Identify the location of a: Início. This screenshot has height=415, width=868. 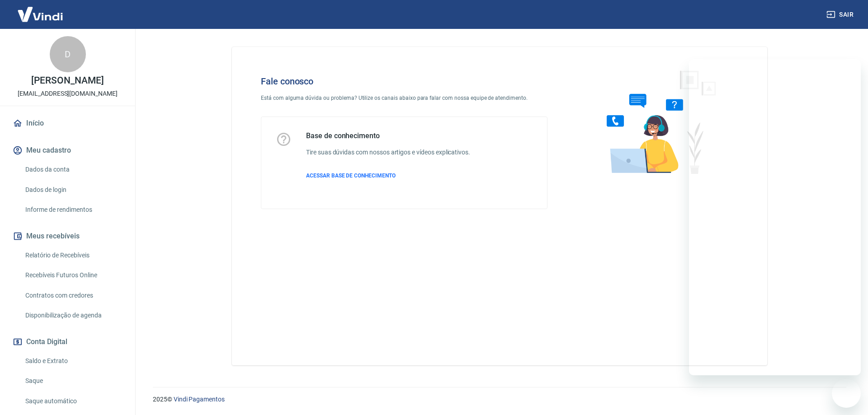
(67, 123).